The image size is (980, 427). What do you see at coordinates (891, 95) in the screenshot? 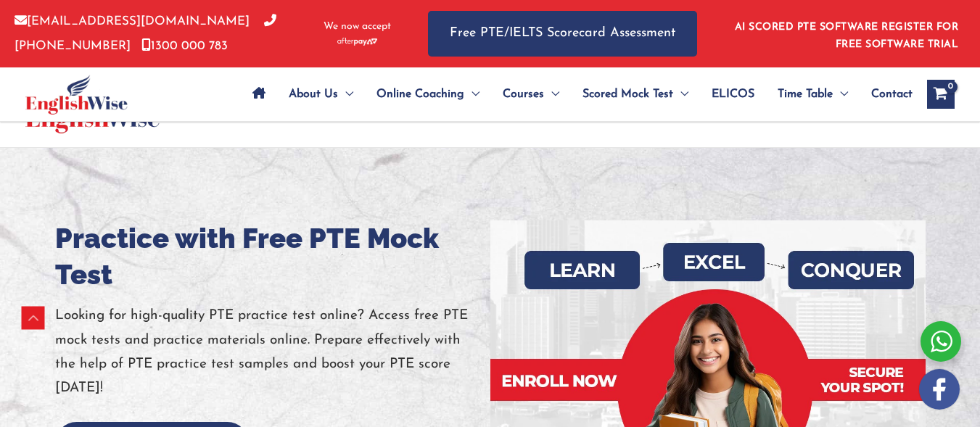
I see `span: Contact` at bounding box center [891, 95].